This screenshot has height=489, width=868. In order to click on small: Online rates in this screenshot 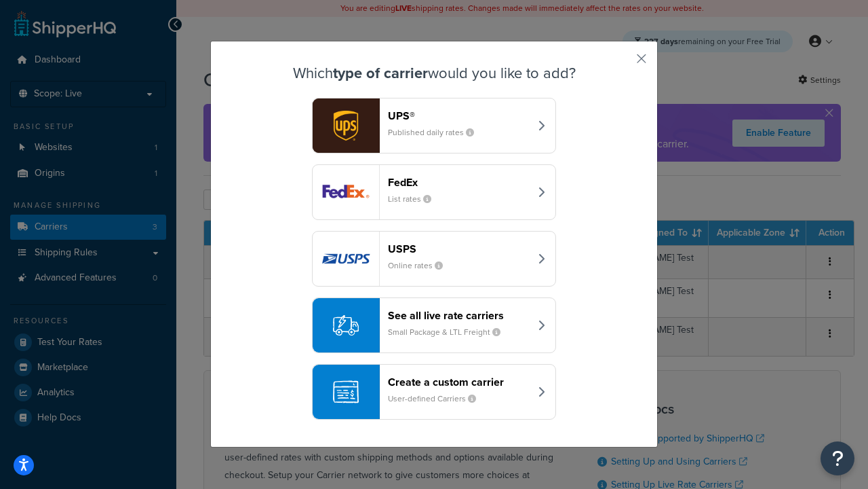, I will do `click(421, 265)`.